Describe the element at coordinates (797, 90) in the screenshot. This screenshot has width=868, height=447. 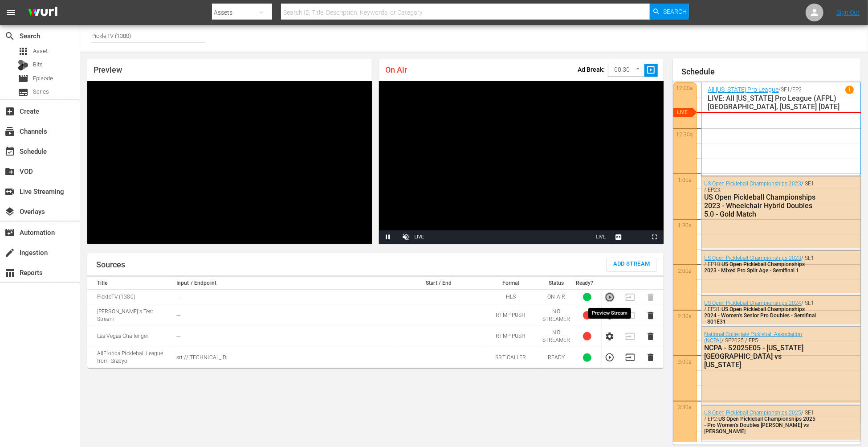
I see `p: EP2` at that location.